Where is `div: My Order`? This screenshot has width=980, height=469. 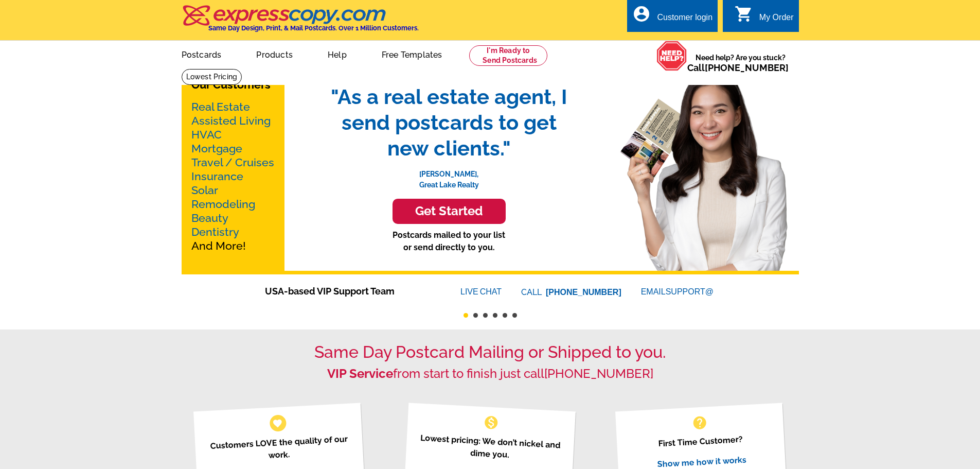 div: My Order is located at coordinates (777, 20).